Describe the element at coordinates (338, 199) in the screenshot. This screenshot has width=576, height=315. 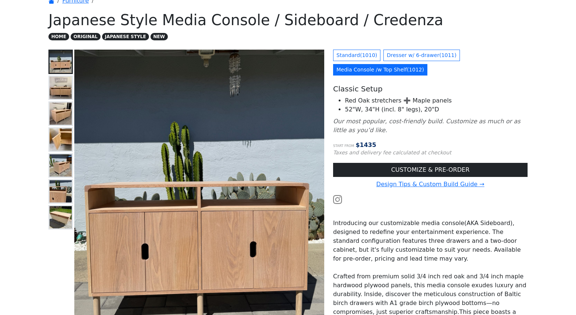
I see `a: Watch the build video or pictures on Instagram` at that location.